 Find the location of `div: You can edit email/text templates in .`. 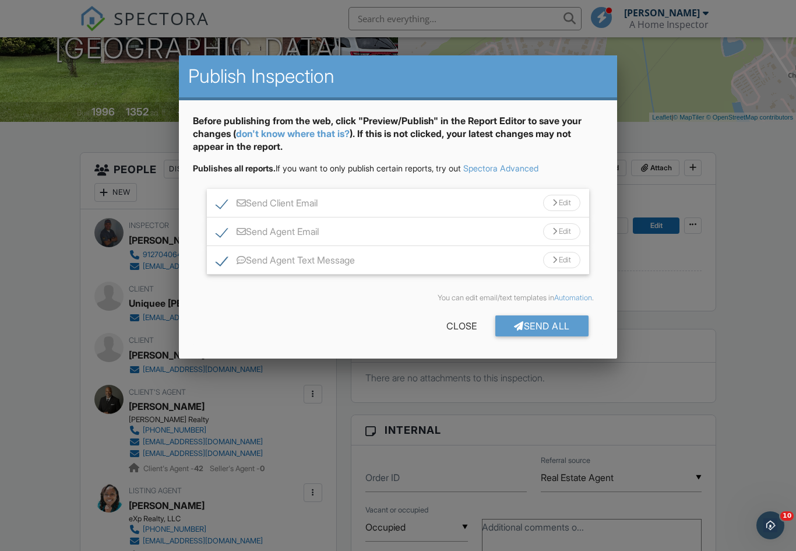

div: You can edit email/text templates in . is located at coordinates (398, 298).